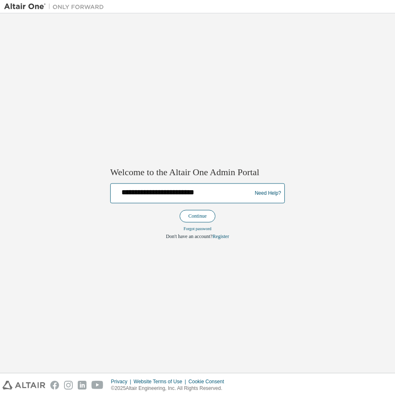 Image resolution: width=395 pixels, height=397 pixels. Describe the element at coordinates (97, 385) in the screenshot. I see `img: youtube.svg` at that location.